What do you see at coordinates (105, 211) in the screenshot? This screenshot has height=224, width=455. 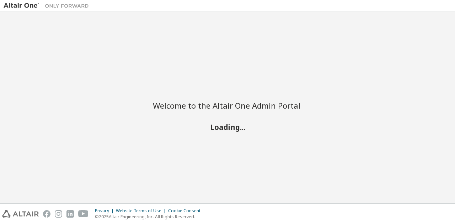 I see `div: Privacy` at bounding box center [105, 211].